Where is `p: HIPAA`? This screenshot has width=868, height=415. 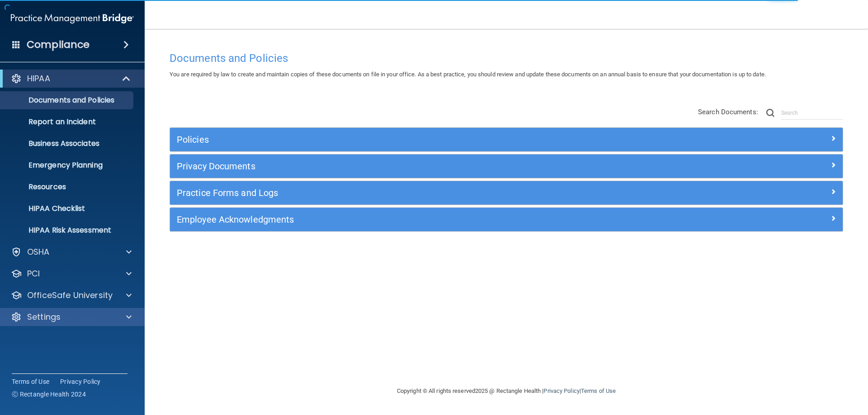 p: HIPAA is located at coordinates (38, 78).